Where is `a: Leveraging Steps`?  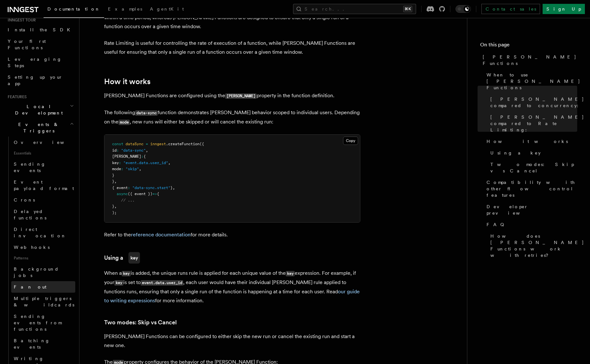 a: Leveraging Steps is located at coordinates (40, 62).